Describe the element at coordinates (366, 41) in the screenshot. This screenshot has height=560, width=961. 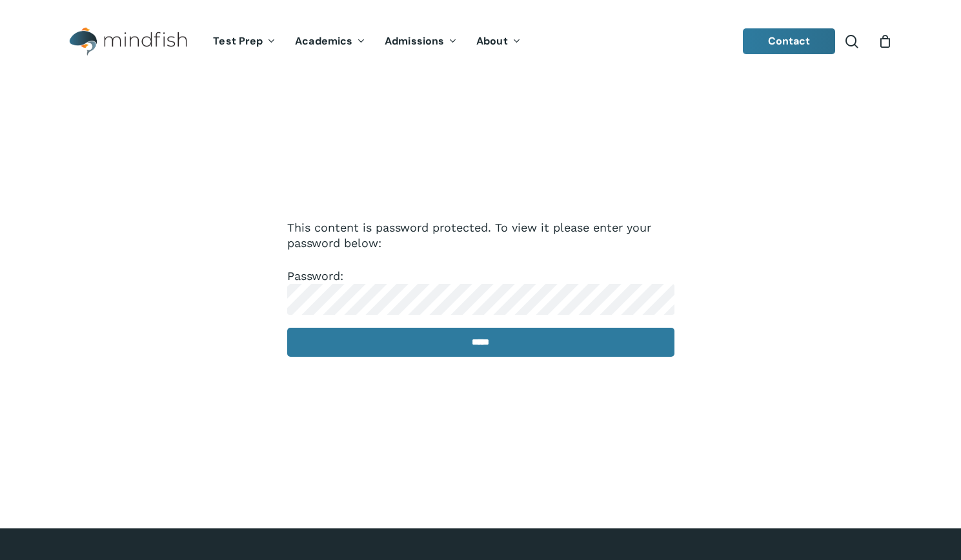
I see `nav: Main Menu` at that location.